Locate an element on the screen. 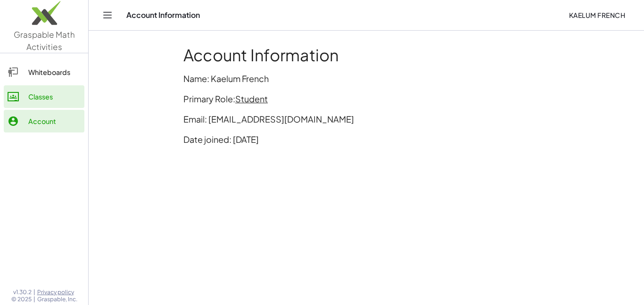  a: Whiteboards is located at coordinates (44, 72).